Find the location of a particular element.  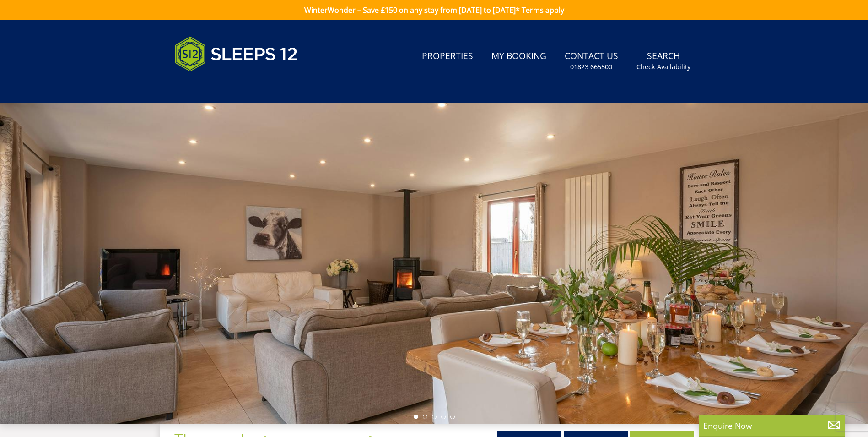

small: Check Availability is located at coordinates (664, 67).